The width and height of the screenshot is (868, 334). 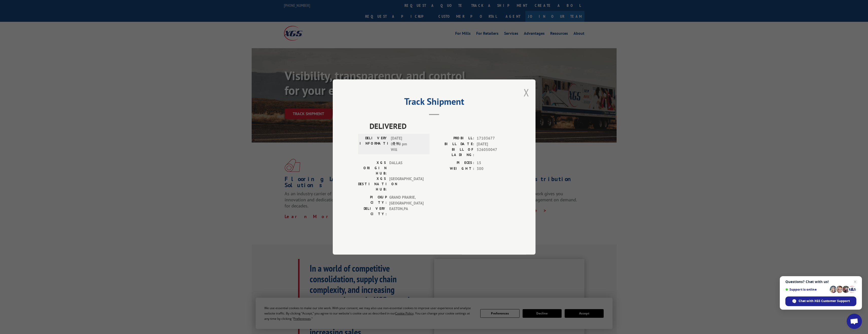 I want to click on span: Support is online, so click(x=806, y=289).